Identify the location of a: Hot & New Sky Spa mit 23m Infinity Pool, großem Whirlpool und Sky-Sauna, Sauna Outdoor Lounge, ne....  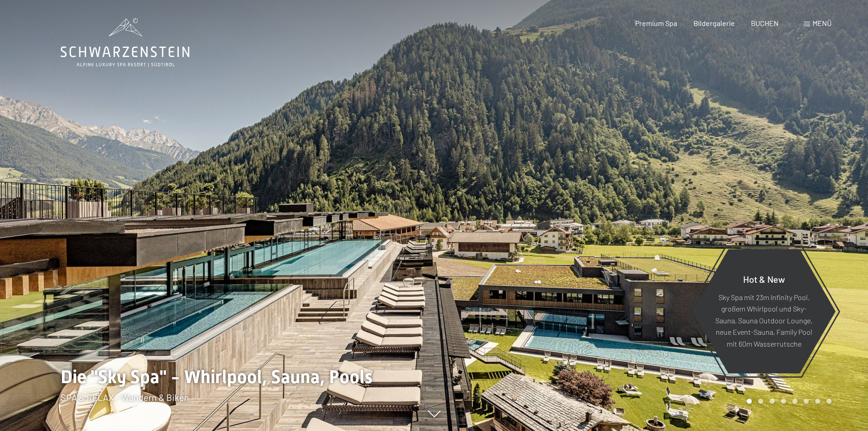
(764, 311).